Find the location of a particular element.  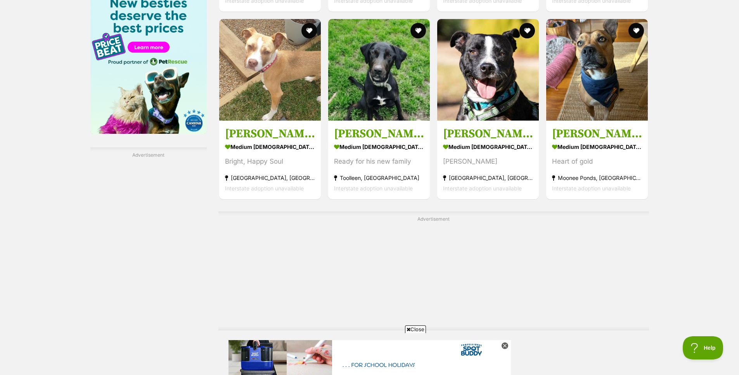

div: Heart of gold is located at coordinates (597, 161).